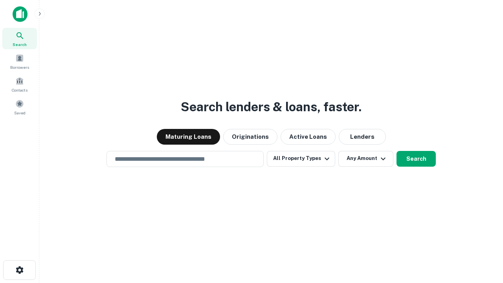 The image size is (503, 283). Describe the element at coordinates (20, 61) in the screenshot. I see `div: Borrowers` at that location.